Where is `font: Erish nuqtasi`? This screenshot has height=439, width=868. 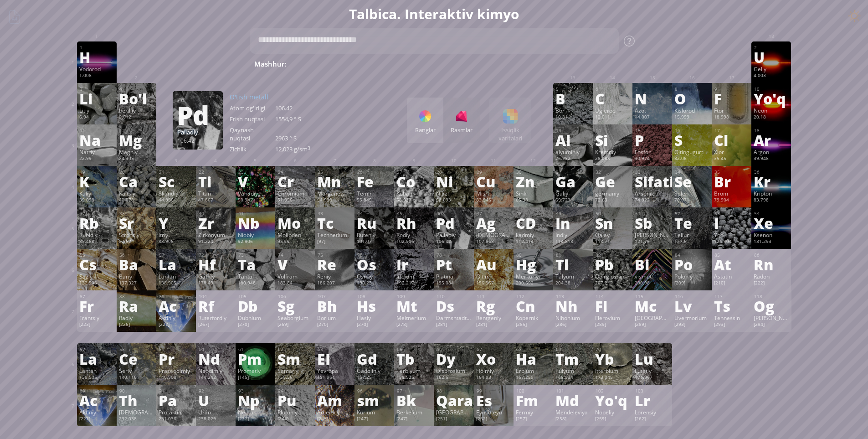 font: Erish nuqtasi is located at coordinates (247, 119).